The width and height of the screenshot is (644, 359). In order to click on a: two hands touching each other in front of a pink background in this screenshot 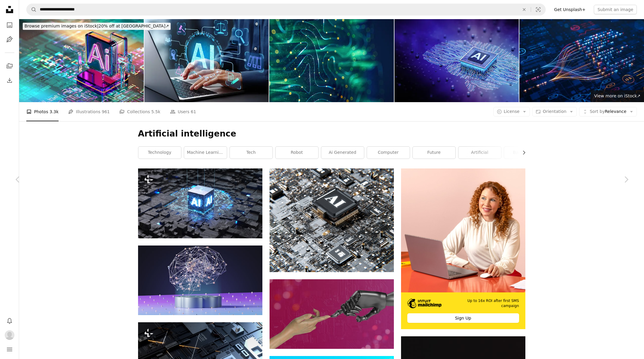, I will do `click(332, 314)`.